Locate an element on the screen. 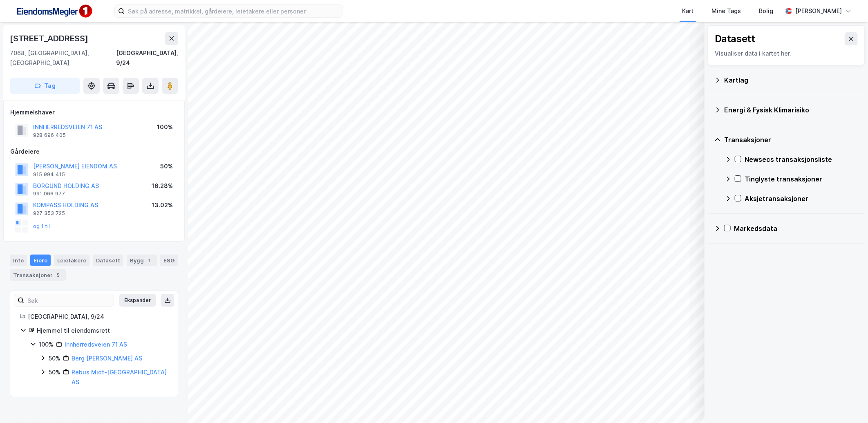 Image resolution: width=868 pixels, height=423 pixels. img: F4PB6Px+NJ5v8B7XTbfpPpyloAAAAASUVORK5CYII= is located at coordinates (54, 11).